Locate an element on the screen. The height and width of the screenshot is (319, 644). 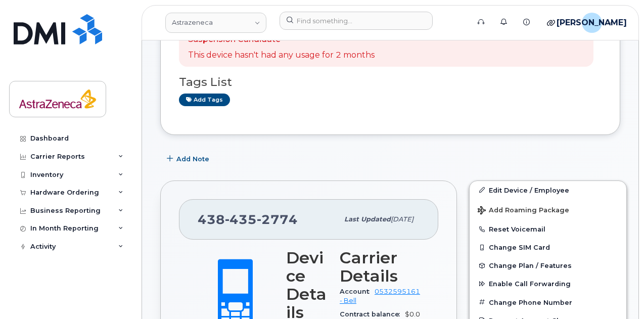
button: Add Note is located at coordinates (189, 159).